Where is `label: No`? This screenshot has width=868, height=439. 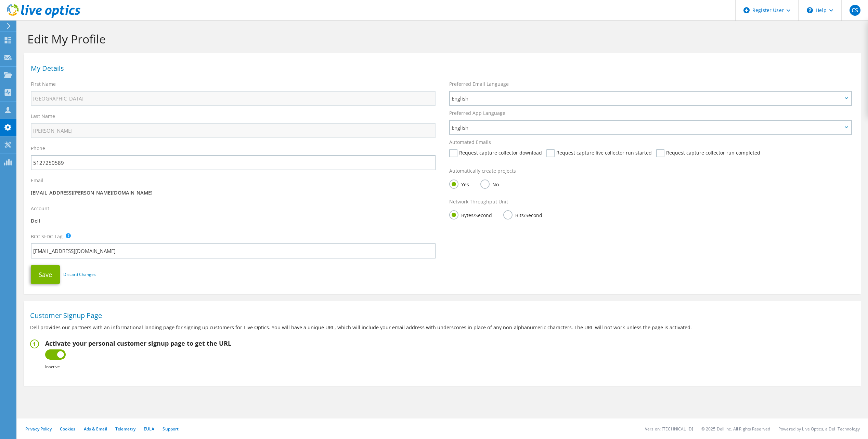 label: No is located at coordinates (490, 184).